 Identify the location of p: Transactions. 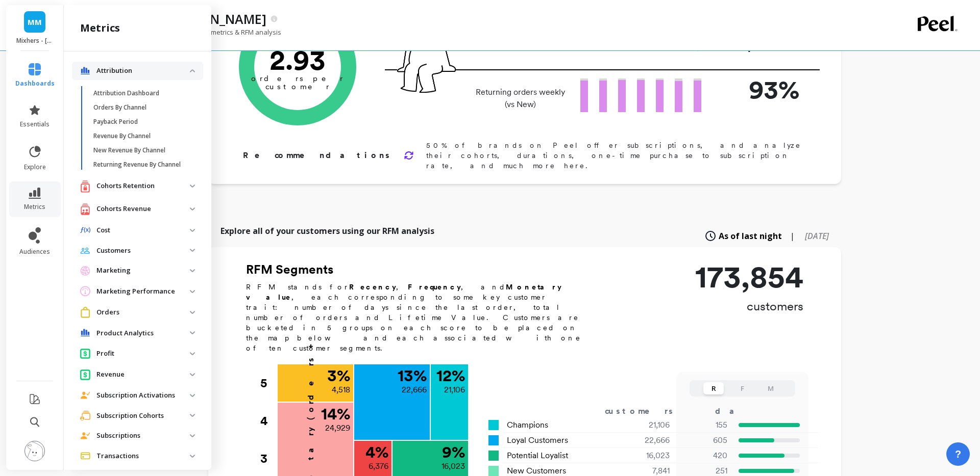
(142, 456).